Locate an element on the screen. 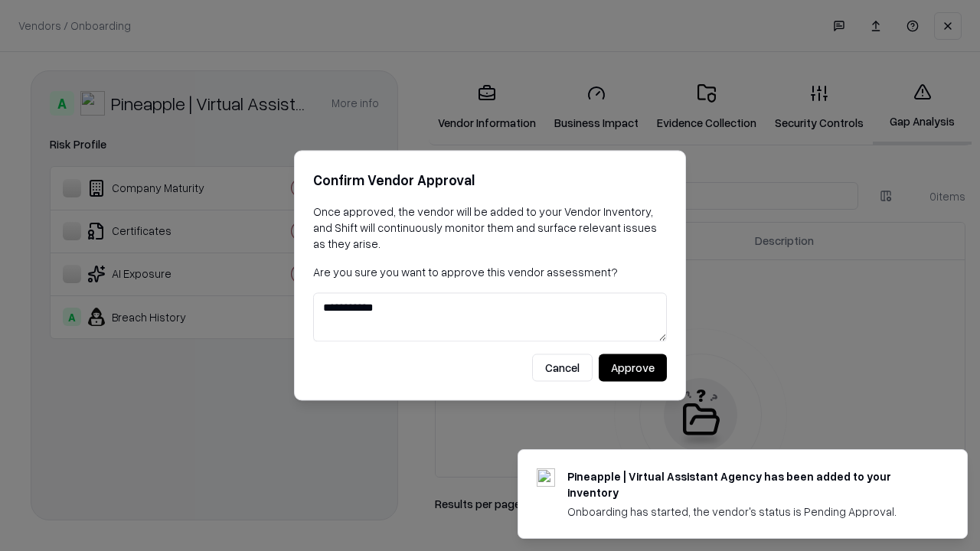  img: trypineapple.com is located at coordinates (546, 478).